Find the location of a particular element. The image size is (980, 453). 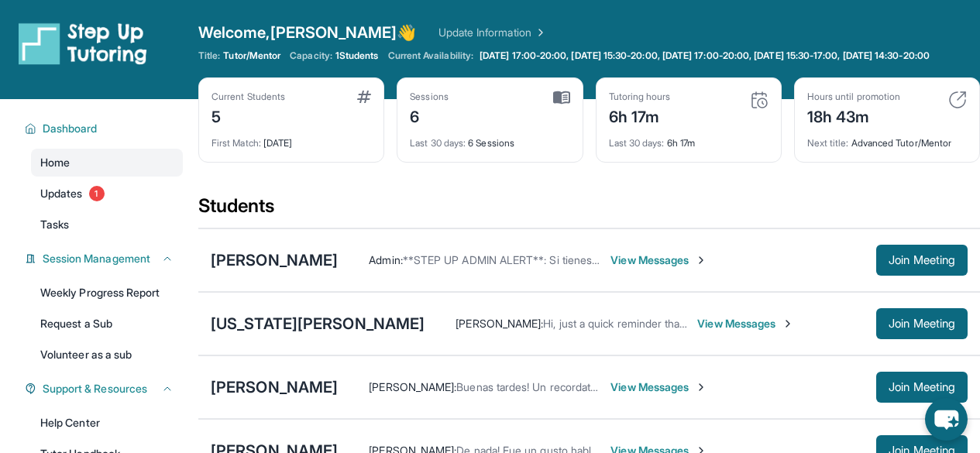

span: Tutor/Mentor is located at coordinates (252, 56).